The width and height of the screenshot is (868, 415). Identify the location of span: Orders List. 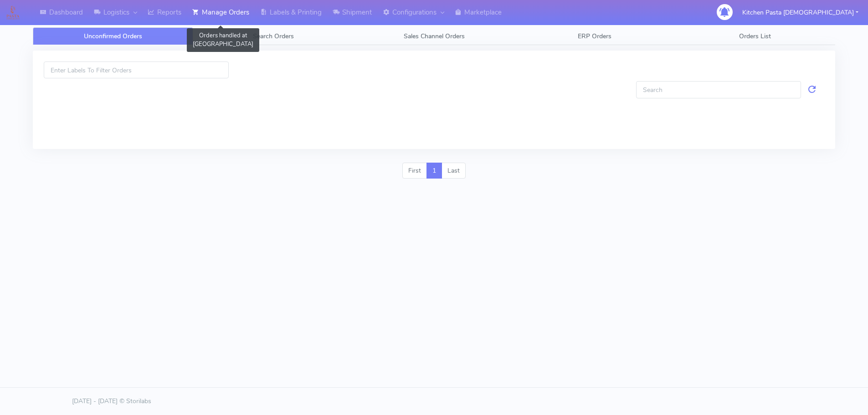
(755, 36).